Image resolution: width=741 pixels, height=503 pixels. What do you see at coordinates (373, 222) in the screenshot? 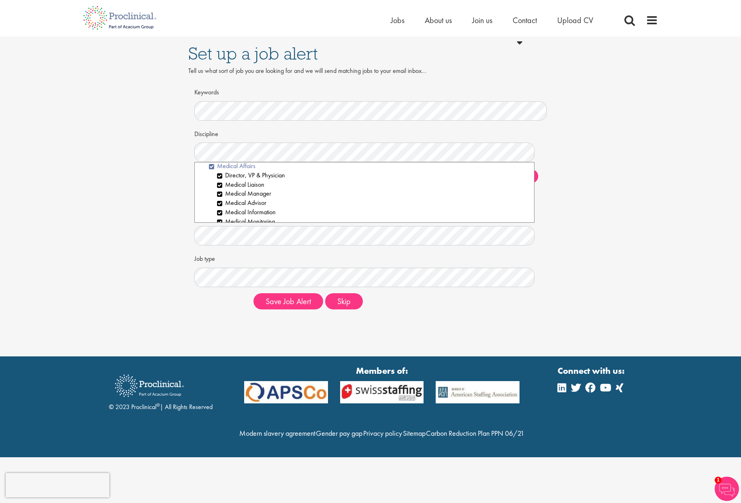
I see `li: Medical Monitoring` at bounding box center [373, 222].